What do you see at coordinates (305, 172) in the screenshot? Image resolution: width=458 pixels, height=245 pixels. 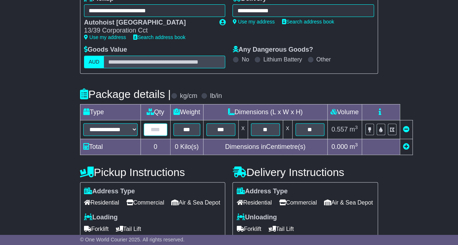 I see `h4: Delivery Instructions` at bounding box center [305, 172].